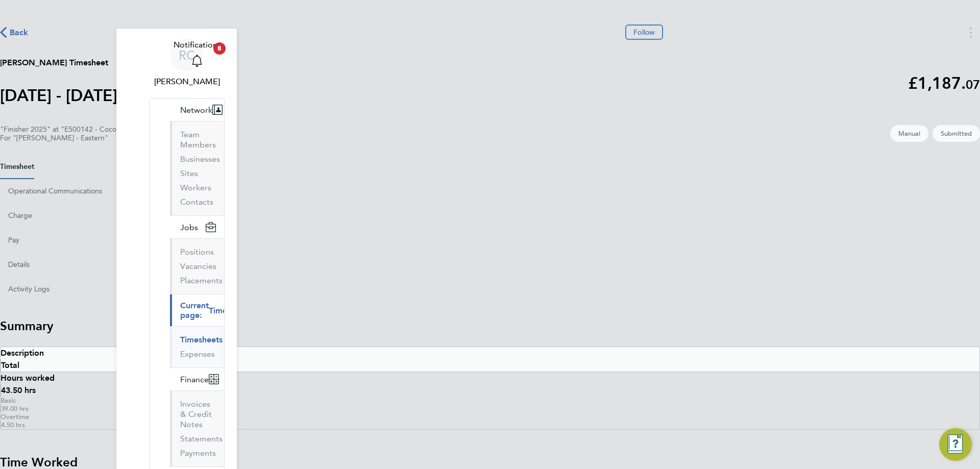 This screenshot has width=980, height=469. I want to click on span: Network, so click(196, 110).